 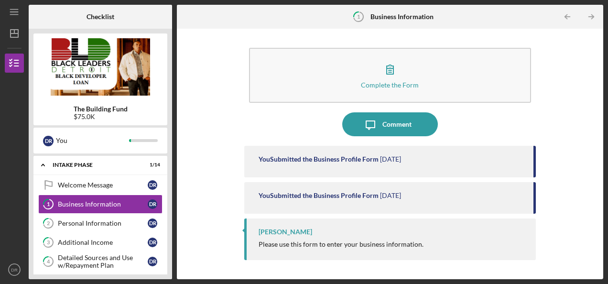 What do you see at coordinates (390, 159) in the screenshot?
I see `time: 2025-08-04 23:21` at bounding box center [390, 159].